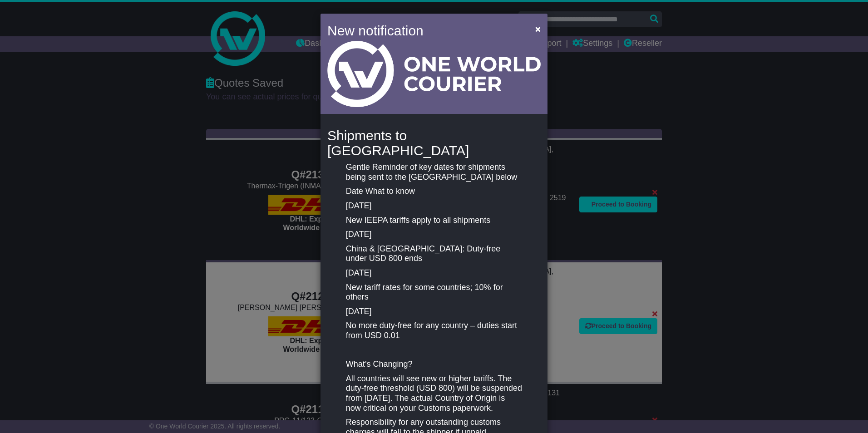 The height and width of the screenshot is (433, 868). I want to click on p: All countries will see new or higher tariffs. The duty-free threshold (USD 800) will be suspended..., so click(434, 393).